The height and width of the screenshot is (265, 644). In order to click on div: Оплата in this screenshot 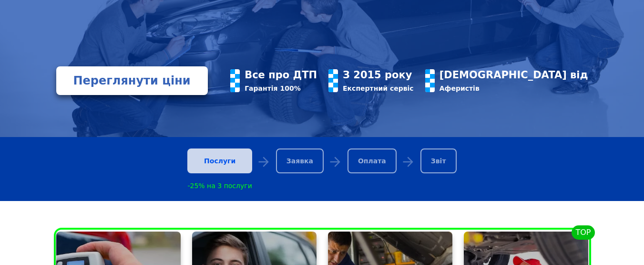, I will do `click(372, 161)`.